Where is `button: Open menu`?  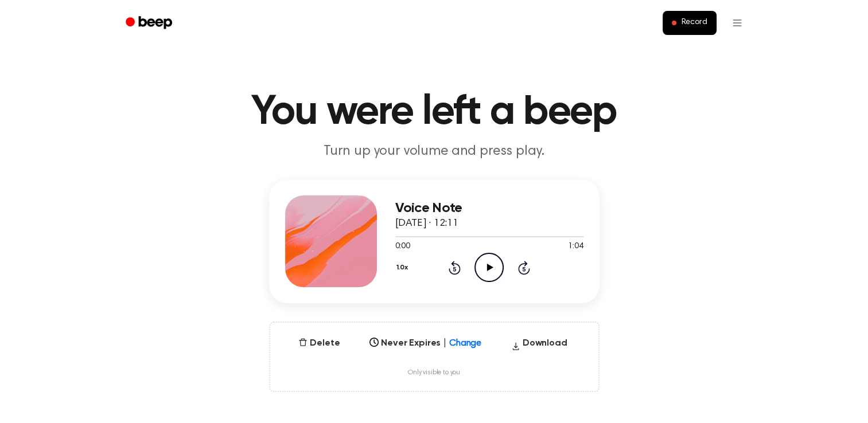 button: Open menu is located at coordinates (737, 23).